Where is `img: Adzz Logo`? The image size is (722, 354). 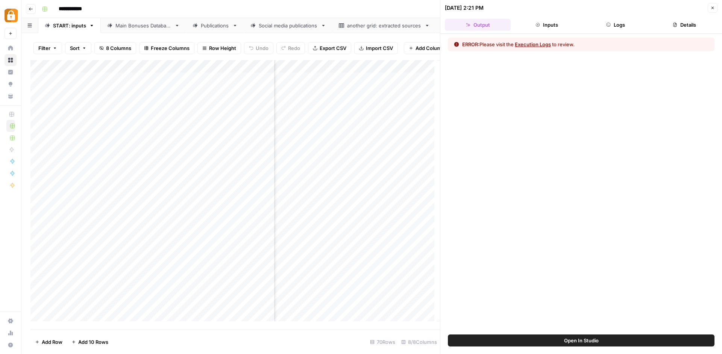
img: Adzz Logo is located at coordinates (11, 15).